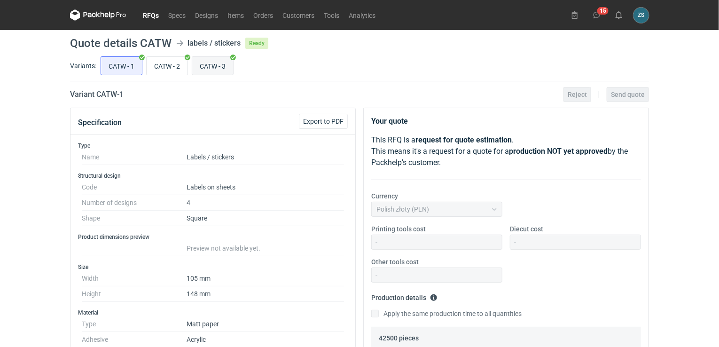 The height and width of the screenshot is (347, 719). I want to click on label: Diecut cost, so click(526, 229).